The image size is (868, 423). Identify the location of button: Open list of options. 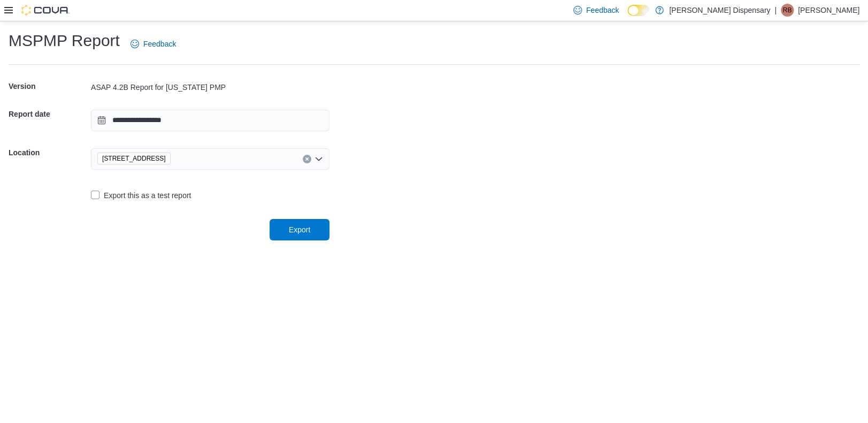
(319, 159).